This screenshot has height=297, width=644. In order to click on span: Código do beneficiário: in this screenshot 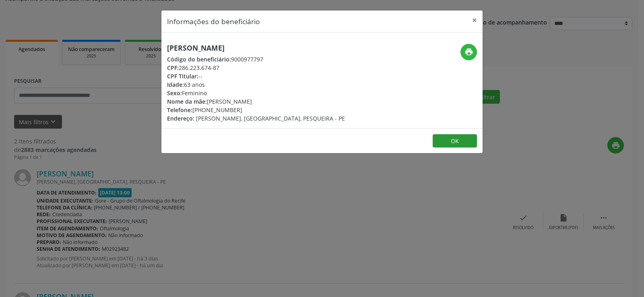, I will do `click(199, 59)`.